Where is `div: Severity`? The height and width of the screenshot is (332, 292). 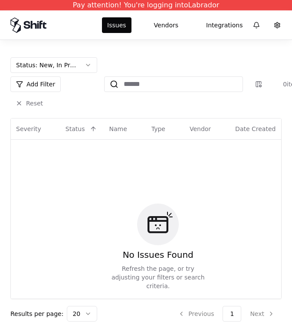 div: Severity is located at coordinates (29, 129).